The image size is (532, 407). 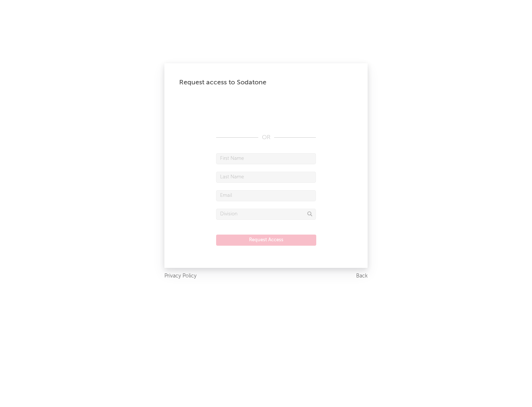 I want to click on a: Privacy Policy, so click(x=180, y=276).